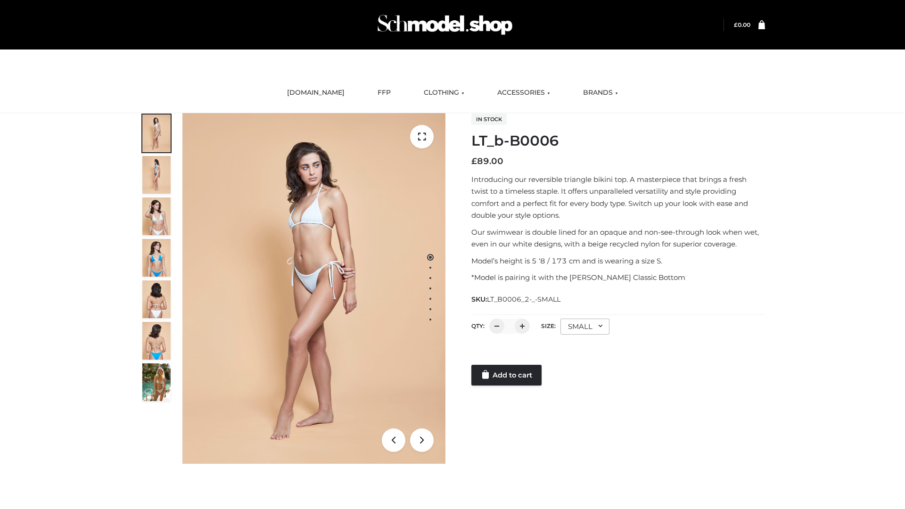 The image size is (905, 509). What do you see at coordinates (314, 289) in the screenshot?
I see `img: ArielClassicBikiniTop_CloudNine_AzureSky_OW114ECO_1` at bounding box center [314, 289].